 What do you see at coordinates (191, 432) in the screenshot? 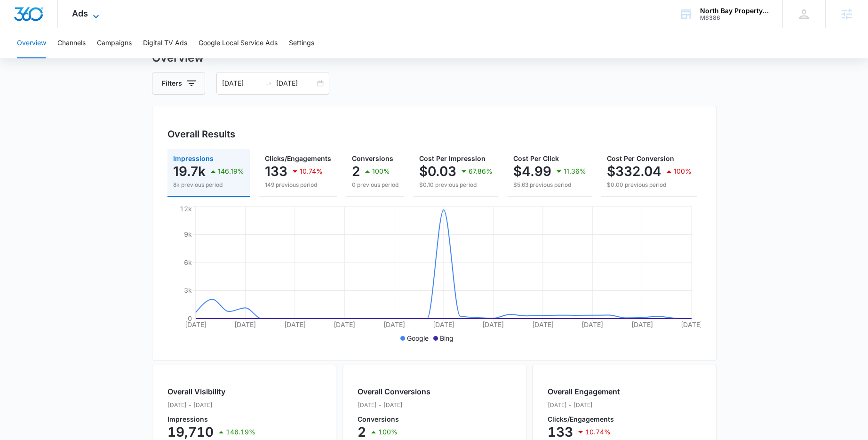
I see `p: 19,710` at bounding box center [191, 432].